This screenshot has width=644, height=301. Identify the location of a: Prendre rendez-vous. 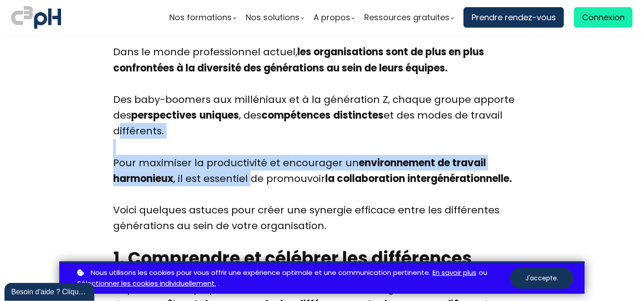
(513, 17).